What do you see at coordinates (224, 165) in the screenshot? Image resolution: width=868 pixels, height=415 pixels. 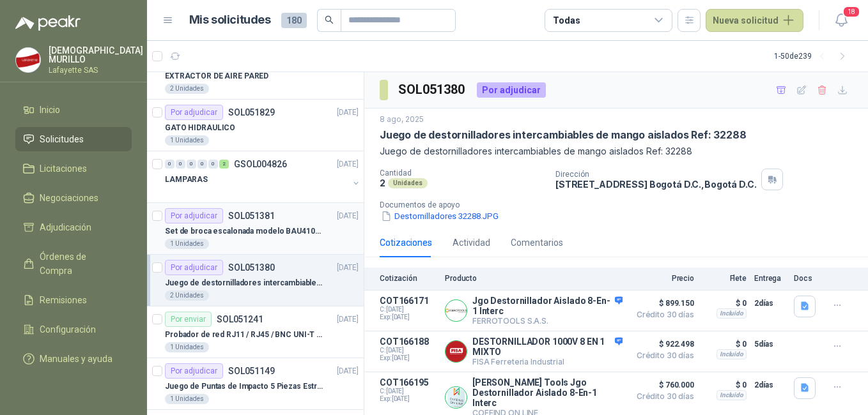 I see `div: 2` at bounding box center [224, 165].